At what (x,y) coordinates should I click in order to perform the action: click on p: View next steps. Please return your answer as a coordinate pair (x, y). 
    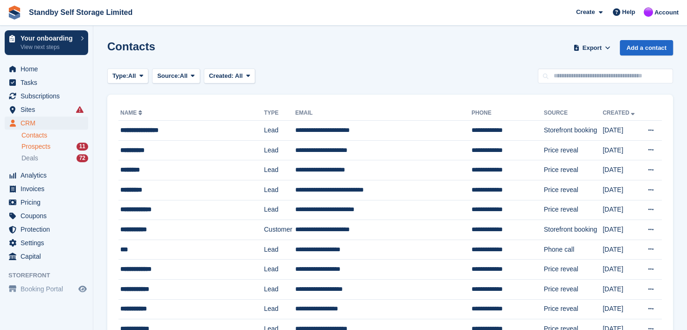
    Looking at the image, I should click on (48, 47).